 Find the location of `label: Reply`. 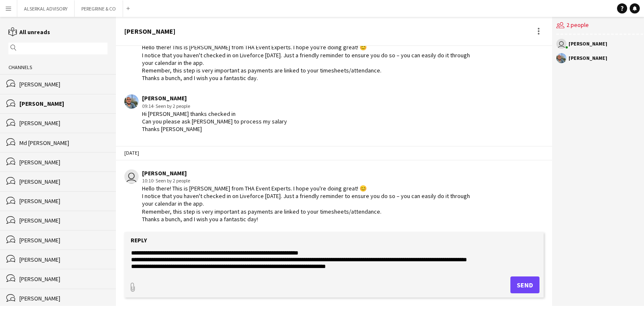

label: Reply is located at coordinates (138, 240).